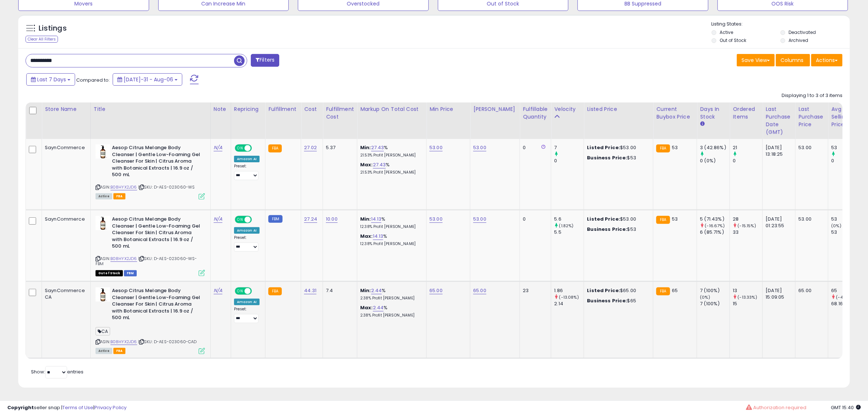  I want to click on span: 65, so click(675, 290).